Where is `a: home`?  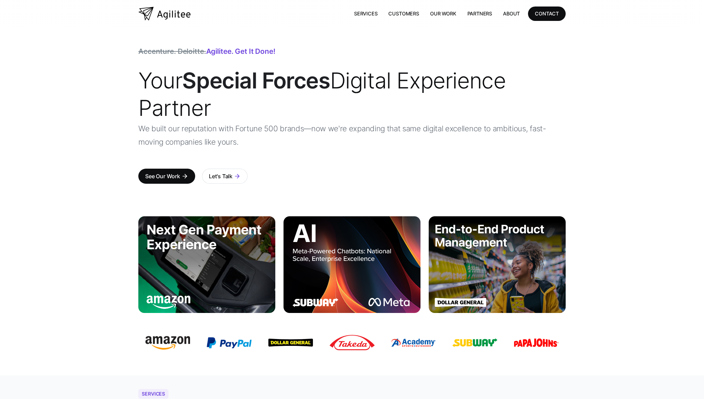
a: home is located at coordinates (164, 14).